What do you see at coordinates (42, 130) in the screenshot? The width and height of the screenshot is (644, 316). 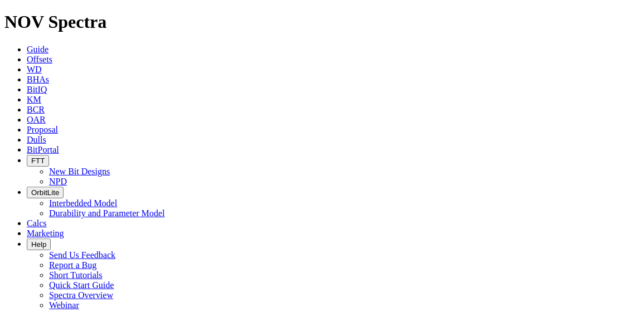 I see `a: Proposal` at bounding box center [42, 130].